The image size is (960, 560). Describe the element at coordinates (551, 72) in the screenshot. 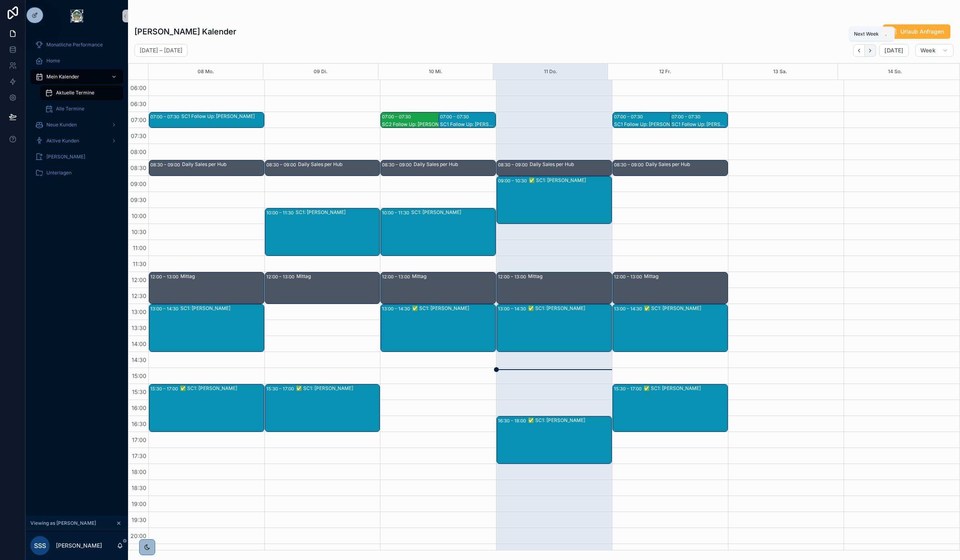

I see `button: 11 Do.` at that location.